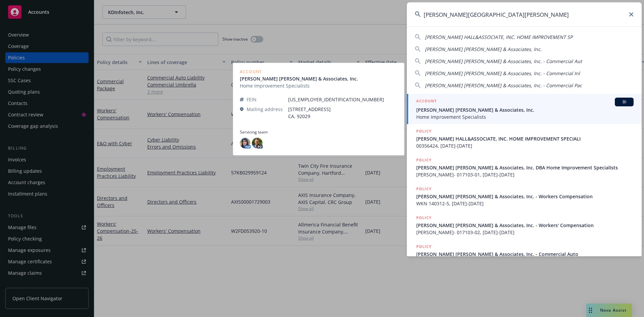 The image size is (644, 317). I want to click on span: BI, so click(624, 102).